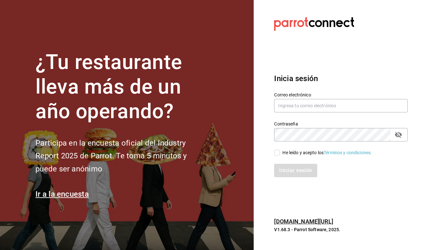  What do you see at coordinates (398, 135) in the screenshot?
I see `button: passwordField` at bounding box center [398, 135].